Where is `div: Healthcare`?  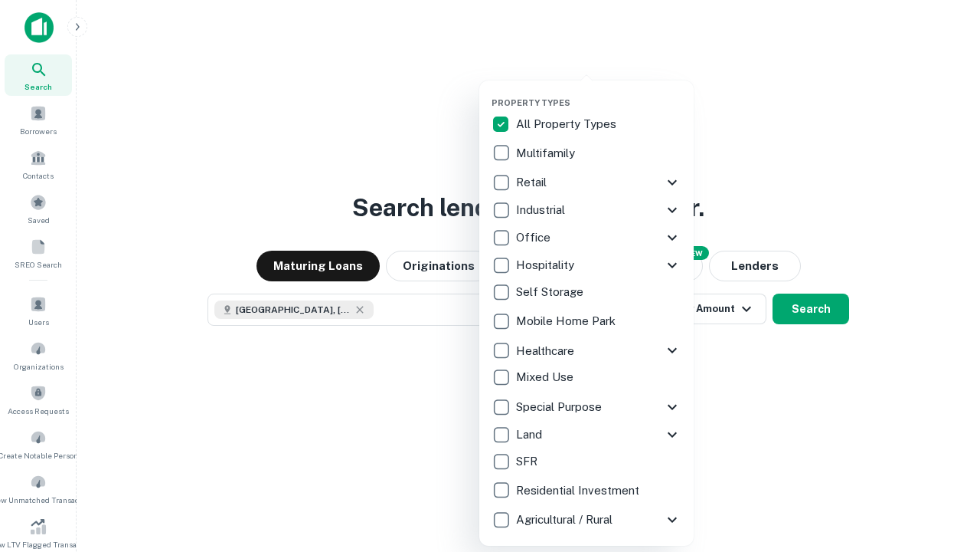
div: Healthcare is located at coordinates (587, 350).